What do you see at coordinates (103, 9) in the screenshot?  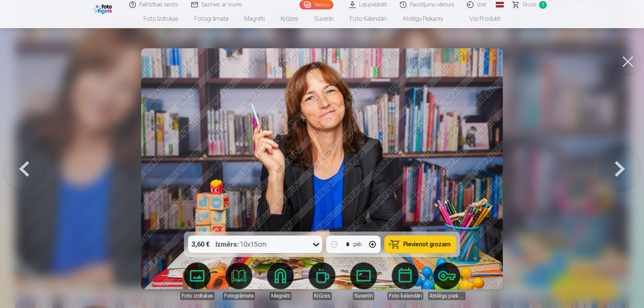 I see `img: /fa1` at bounding box center [103, 9].